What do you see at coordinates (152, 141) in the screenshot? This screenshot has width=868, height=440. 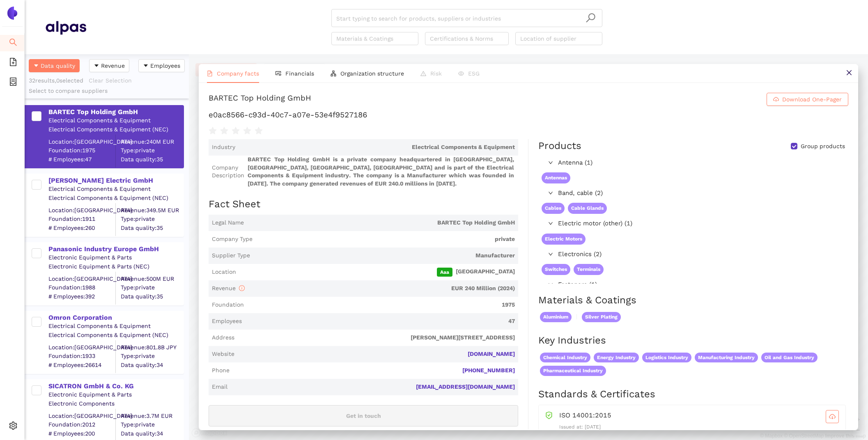 I see `div: Revenue: 240M EUR` at bounding box center [152, 141].